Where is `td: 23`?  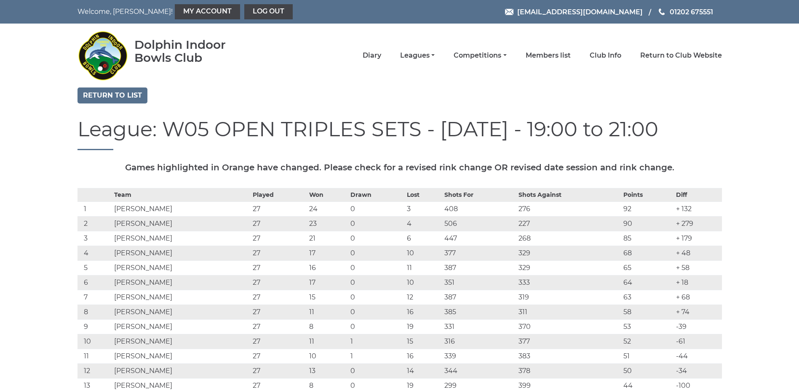 td: 23 is located at coordinates (328, 224).